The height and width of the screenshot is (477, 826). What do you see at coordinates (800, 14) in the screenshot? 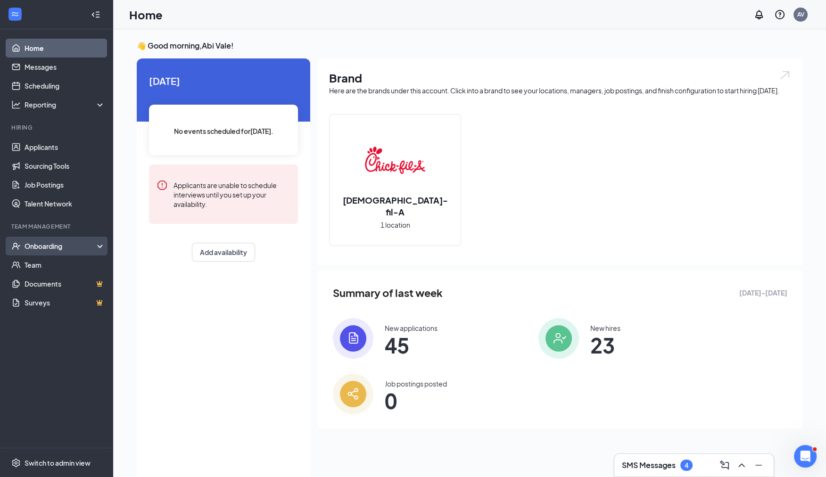
I see `div: AV` at bounding box center [800, 14].